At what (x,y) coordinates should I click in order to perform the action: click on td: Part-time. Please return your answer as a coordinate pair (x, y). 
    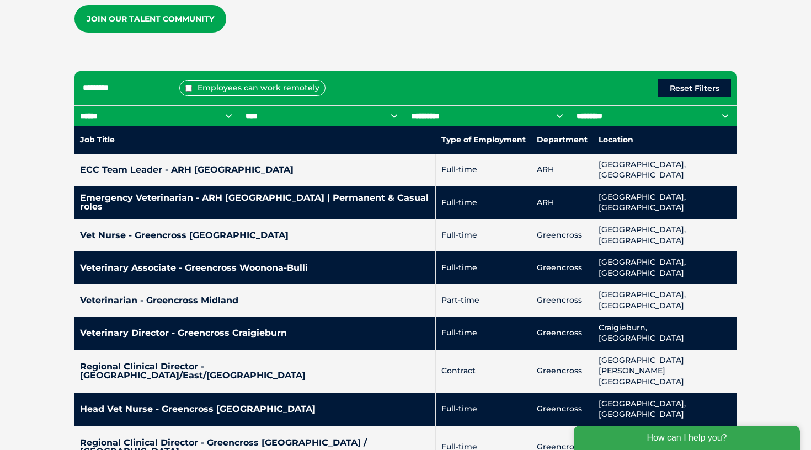
    Looking at the image, I should click on (483, 300).